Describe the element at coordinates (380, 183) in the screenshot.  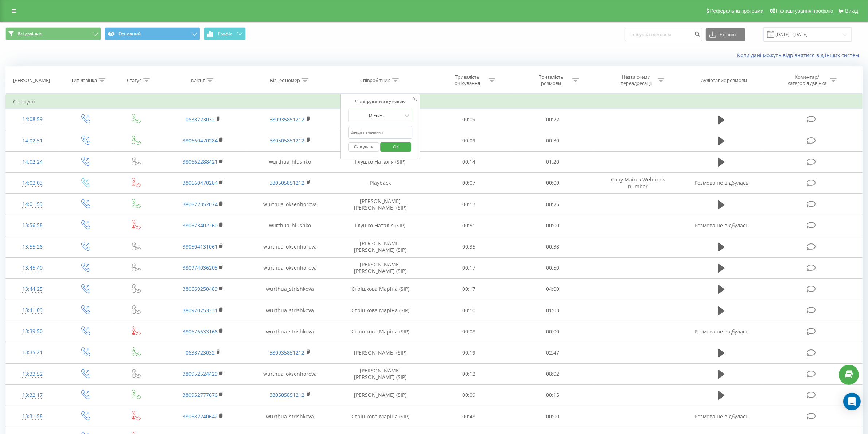
I see `td: Playback` at that location.